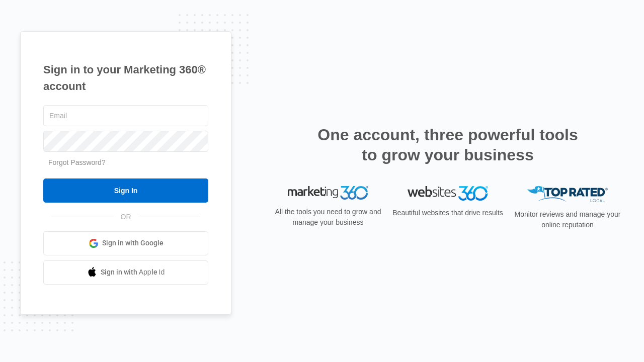  Describe the element at coordinates (125, 78) in the screenshot. I see `h1: Sign in to your Marketing 360® account` at that location.